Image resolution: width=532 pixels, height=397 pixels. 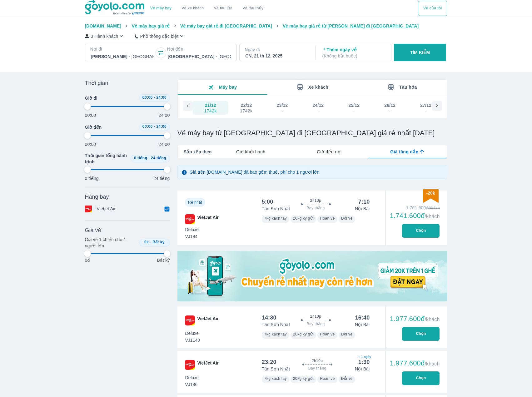 What do you see at coordinates (420, 53) in the screenshot?
I see `p: TÌM KIẾM` at bounding box center [420, 53].